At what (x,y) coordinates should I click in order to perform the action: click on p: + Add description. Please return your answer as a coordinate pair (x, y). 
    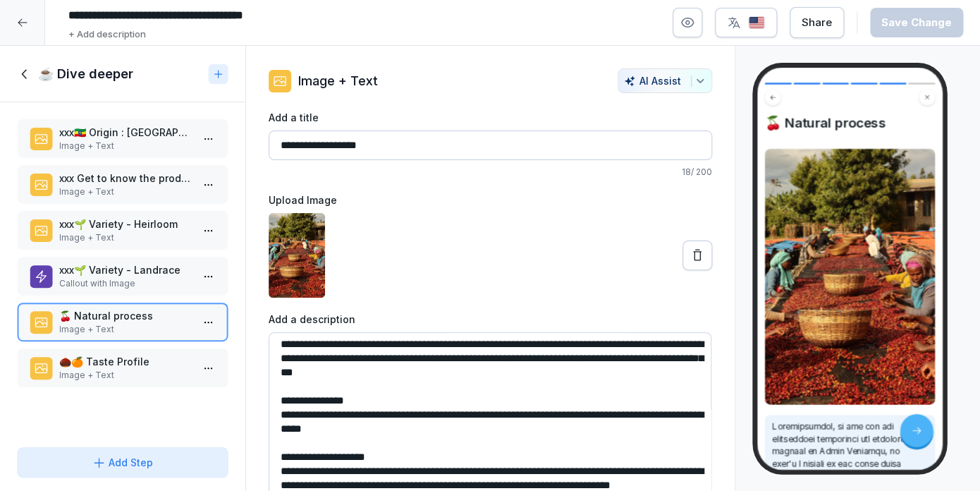
    Looking at the image, I should click on (107, 34).